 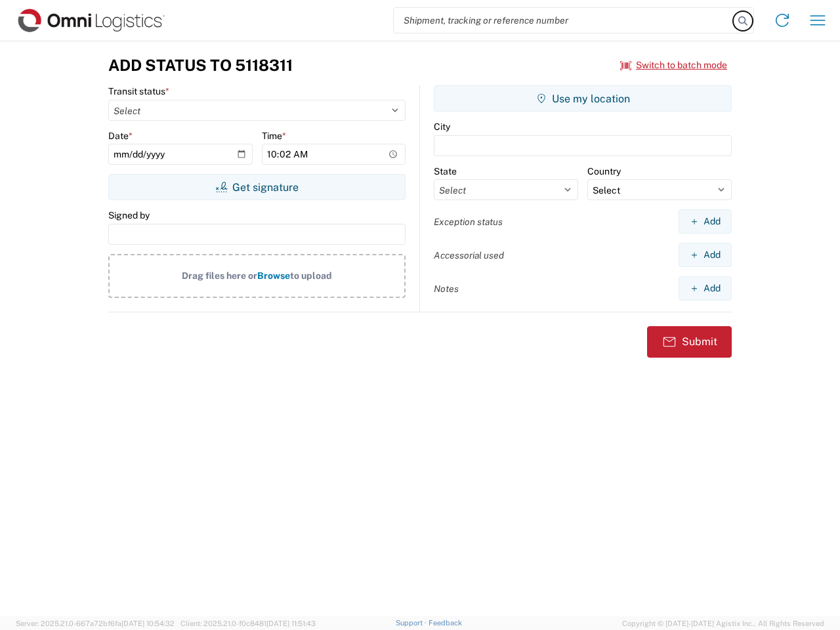 I want to click on span: Server: 2025.21.0-667a72bf6fa, so click(x=95, y=623).